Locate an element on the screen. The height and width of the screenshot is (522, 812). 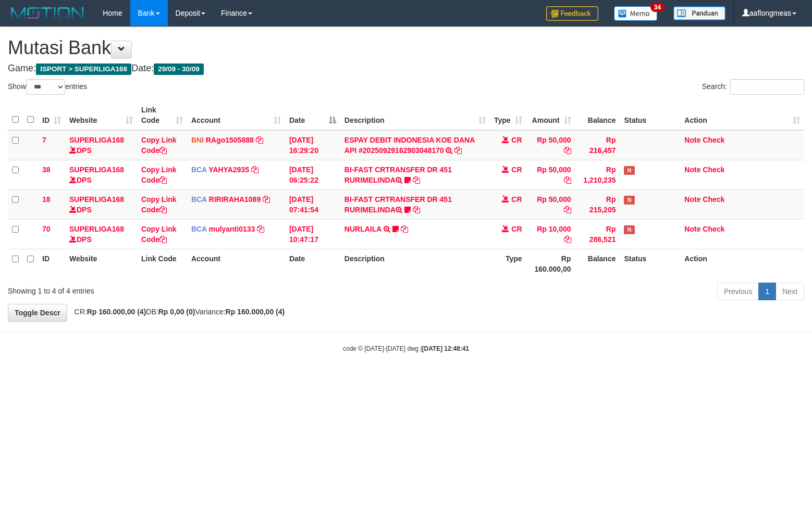
td: Rp 286,521 is located at coordinates (598, 234).